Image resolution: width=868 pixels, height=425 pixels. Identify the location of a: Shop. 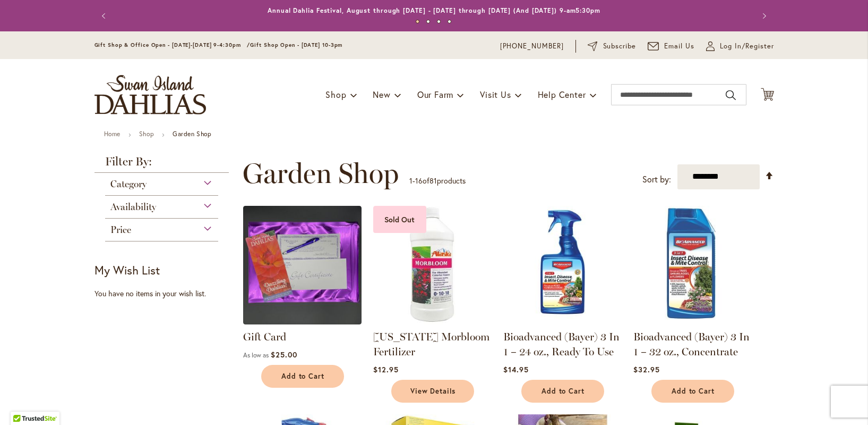
(147, 134).